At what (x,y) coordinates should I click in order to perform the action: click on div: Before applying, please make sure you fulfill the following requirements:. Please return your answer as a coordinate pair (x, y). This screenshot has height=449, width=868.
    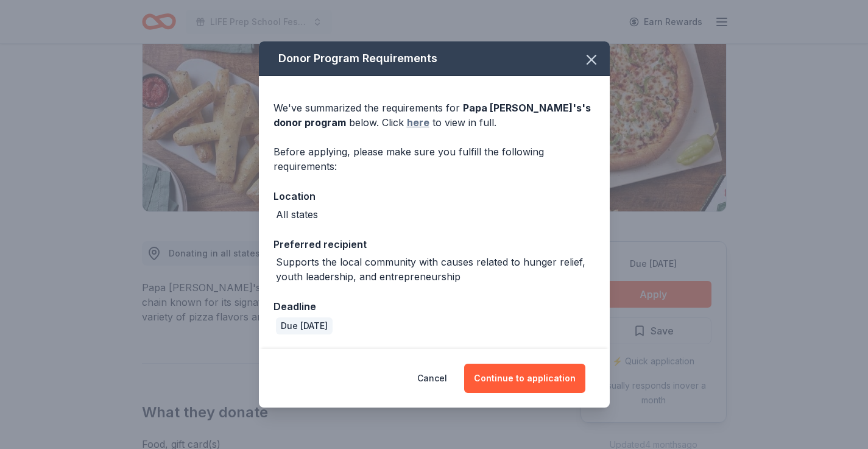
    Looking at the image, I should click on (435, 159).